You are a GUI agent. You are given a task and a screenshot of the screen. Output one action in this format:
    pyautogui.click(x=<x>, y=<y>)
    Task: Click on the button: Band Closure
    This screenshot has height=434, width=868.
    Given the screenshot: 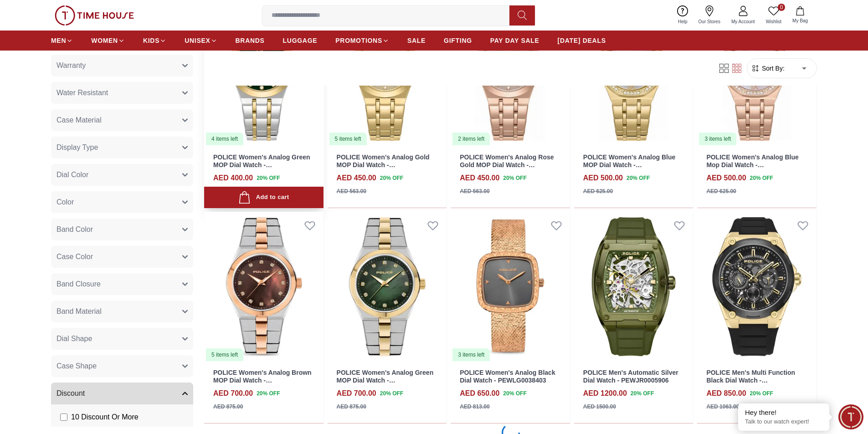 What is the action you would take?
    pyautogui.click(x=122, y=284)
    